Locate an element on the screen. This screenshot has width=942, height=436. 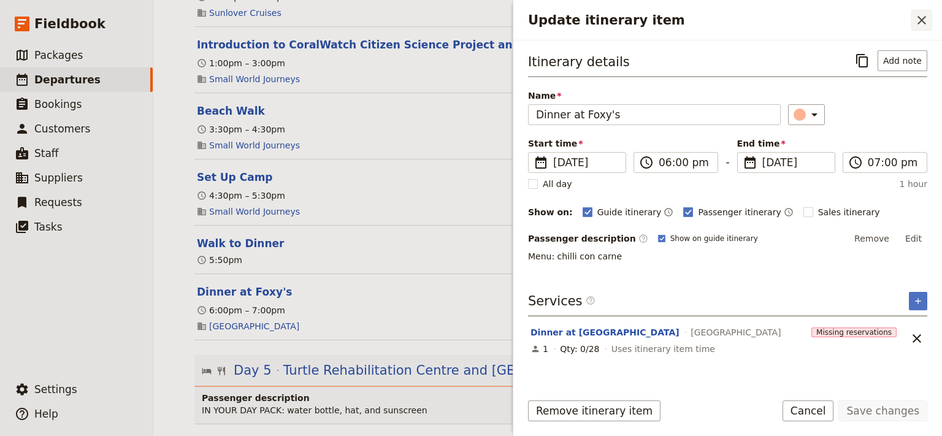
span: Show on guide itinerary is located at coordinates (714, 239).